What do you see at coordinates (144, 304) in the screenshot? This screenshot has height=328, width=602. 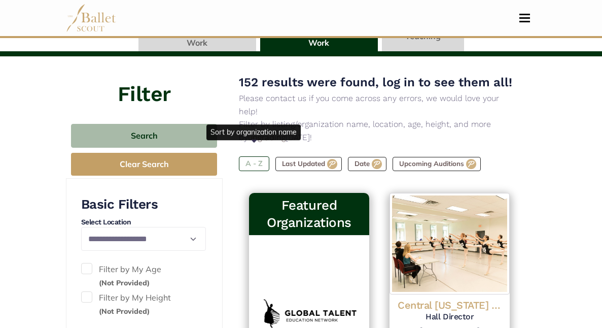 I see `label: Filter by My Height` at bounding box center [144, 304].